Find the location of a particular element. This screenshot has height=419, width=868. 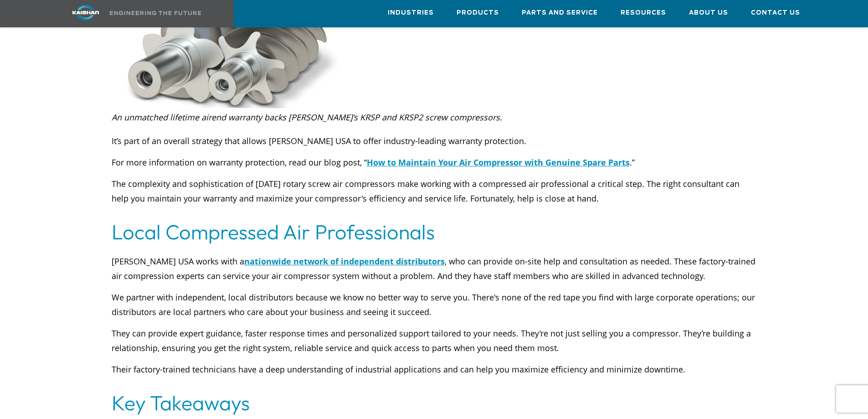

h2: Local Compressed Air Professionals is located at coordinates (435, 232).